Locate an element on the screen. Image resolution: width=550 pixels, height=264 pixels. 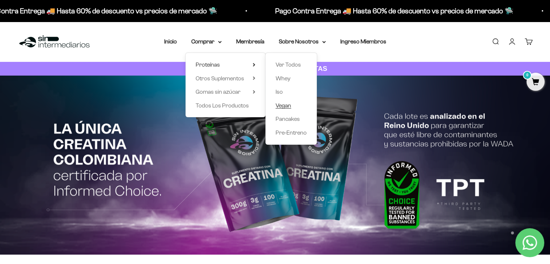
a: Ver Todos is located at coordinates (291, 65).